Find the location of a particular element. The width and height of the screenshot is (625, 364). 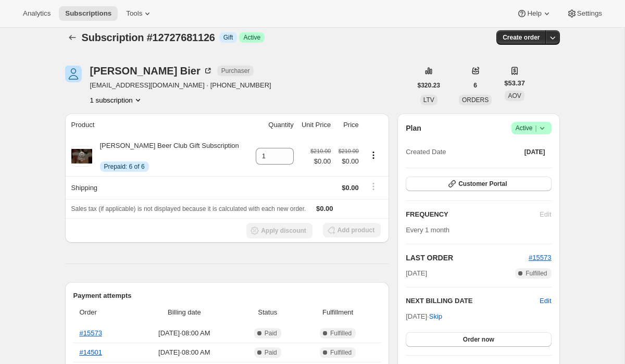

h2: Plan is located at coordinates (414, 128).